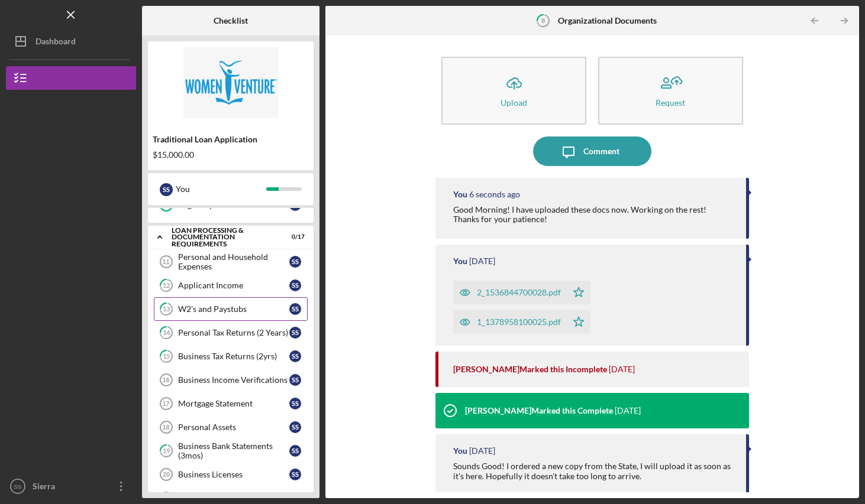 The image size is (865, 504). What do you see at coordinates (627, 411) in the screenshot?
I see `time: 2025-09-10 17:00` at bounding box center [627, 411].